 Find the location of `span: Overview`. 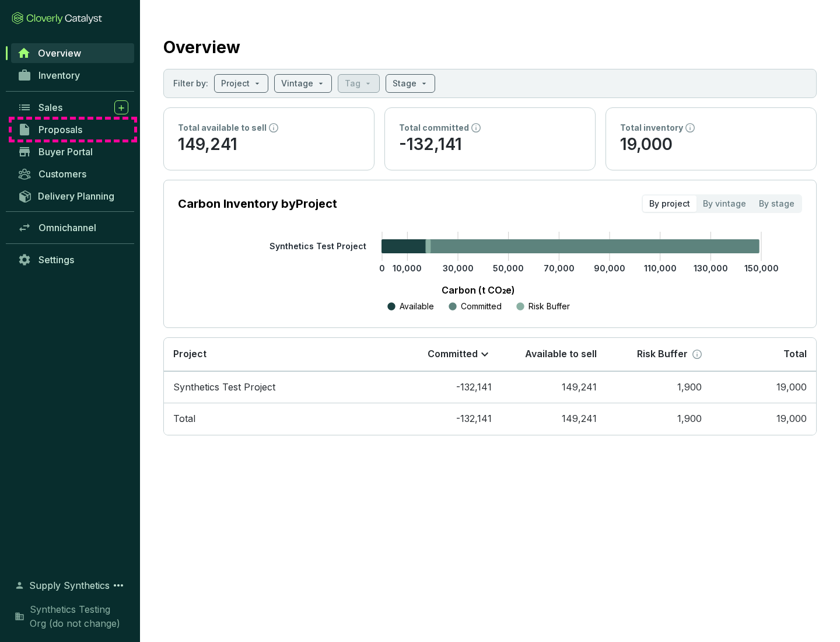

span: Overview is located at coordinates (60, 53).